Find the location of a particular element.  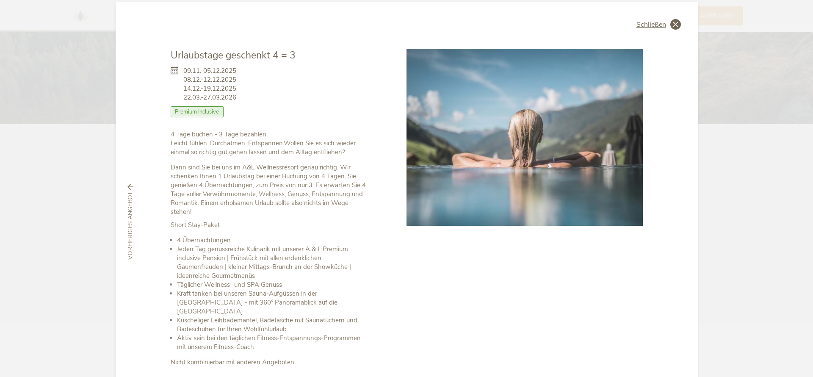

strong: Short Stay-Paket is located at coordinates (195, 225).